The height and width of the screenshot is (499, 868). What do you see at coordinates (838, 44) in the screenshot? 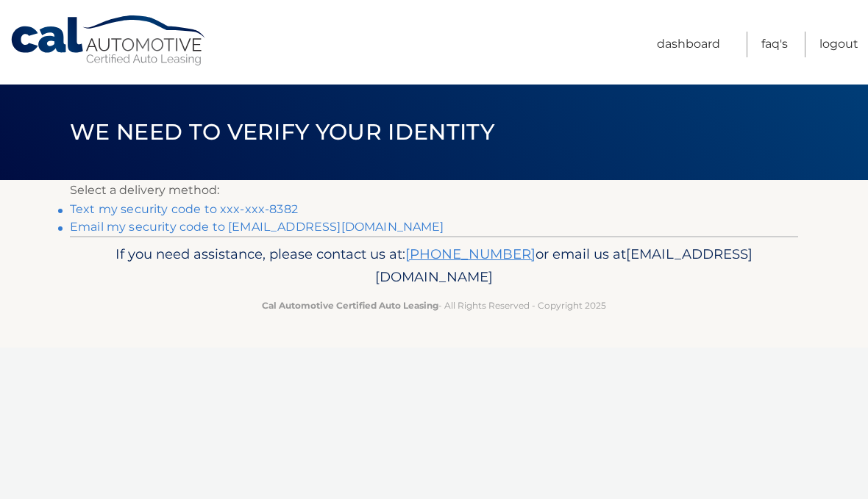
I see `a: Logout` at bounding box center [838, 44].